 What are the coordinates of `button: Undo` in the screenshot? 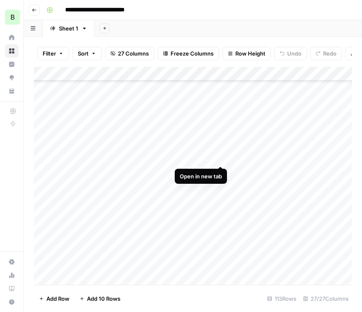 It's located at (291, 54).